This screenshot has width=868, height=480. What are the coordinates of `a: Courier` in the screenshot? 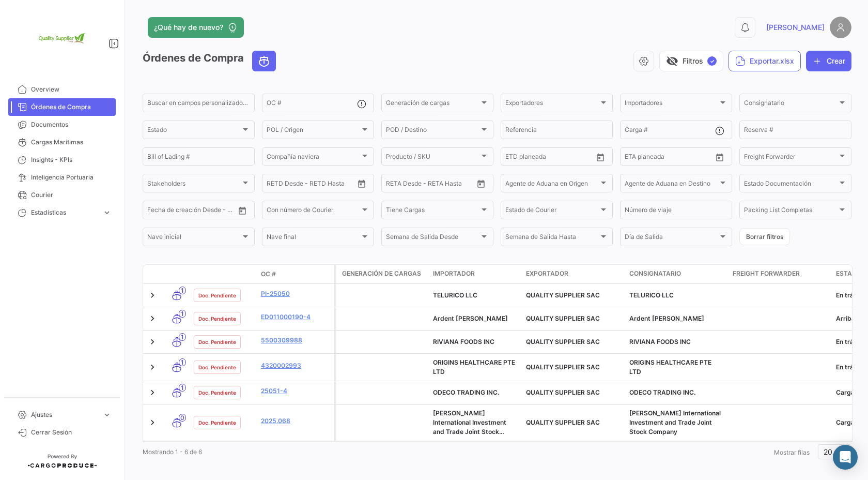 It's located at (62, 195).